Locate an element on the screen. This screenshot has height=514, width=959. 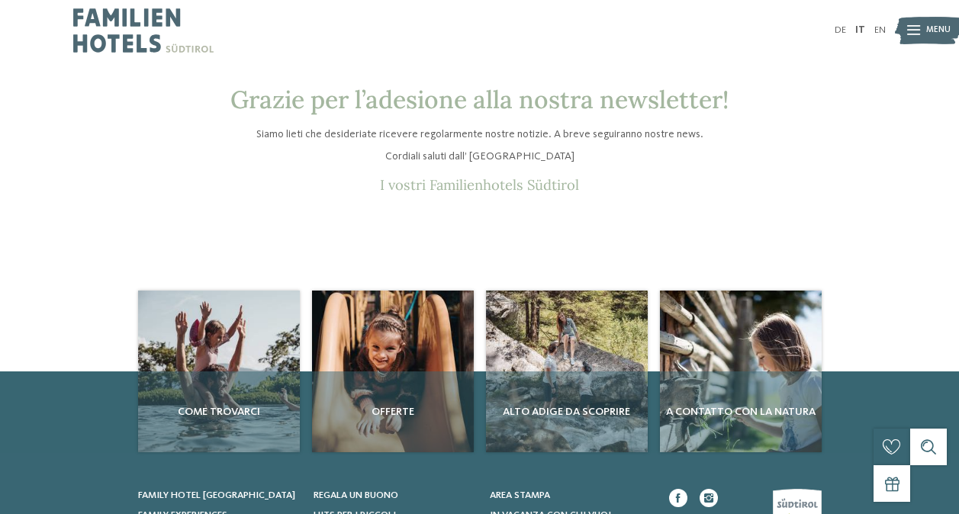
span: Come trovarci is located at coordinates (219, 412).